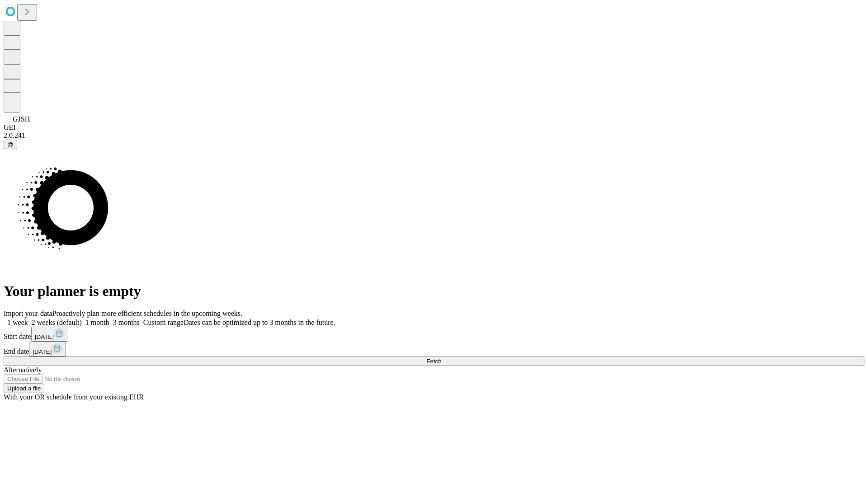  Describe the element at coordinates (17, 322) in the screenshot. I see `span: 1 week` at that location.